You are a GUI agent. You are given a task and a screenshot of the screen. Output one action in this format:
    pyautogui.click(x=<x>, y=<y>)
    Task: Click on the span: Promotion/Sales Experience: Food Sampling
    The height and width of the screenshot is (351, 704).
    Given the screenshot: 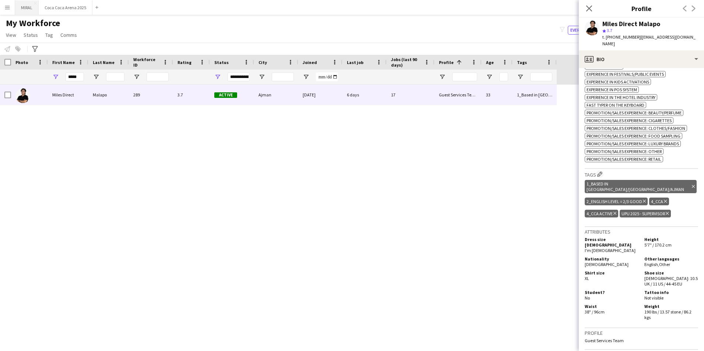 What is the action you would take?
    pyautogui.click(x=633, y=136)
    